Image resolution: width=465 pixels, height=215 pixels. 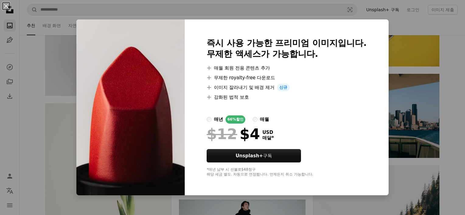 I want to click on button: Unsplash+구독, so click(x=254, y=156).